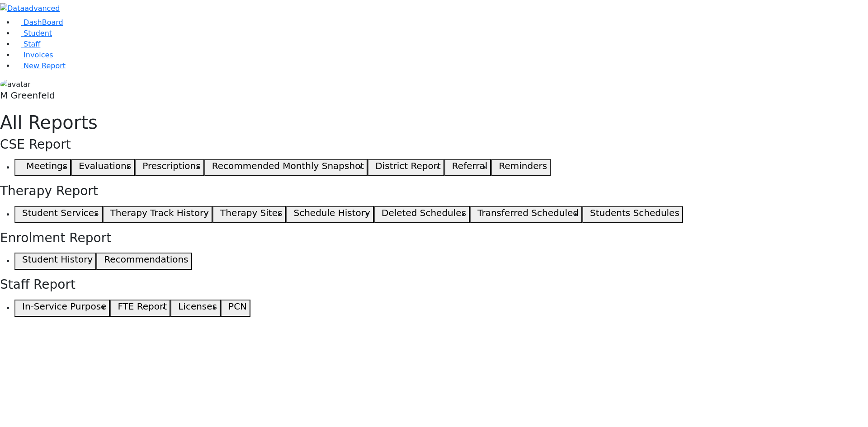 Image resolution: width=868 pixels, height=427 pixels. I want to click on h5: Student Services, so click(60, 213).